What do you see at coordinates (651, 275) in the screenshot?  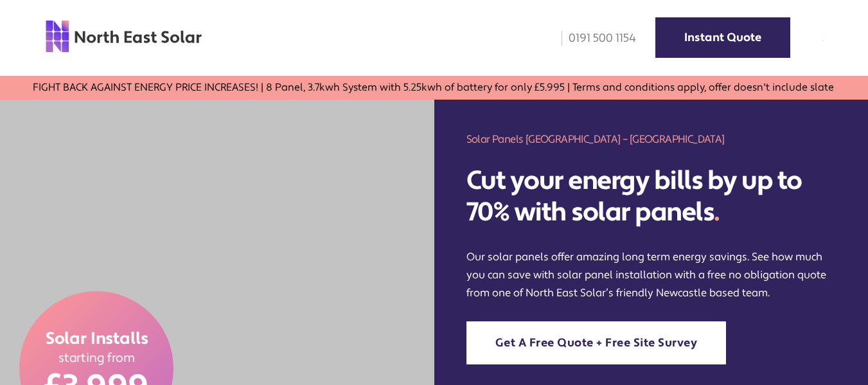 I see `p: Our solar panels offer amazing long term energy savings. See how much you can save with solar pan...` at bounding box center [651, 275].